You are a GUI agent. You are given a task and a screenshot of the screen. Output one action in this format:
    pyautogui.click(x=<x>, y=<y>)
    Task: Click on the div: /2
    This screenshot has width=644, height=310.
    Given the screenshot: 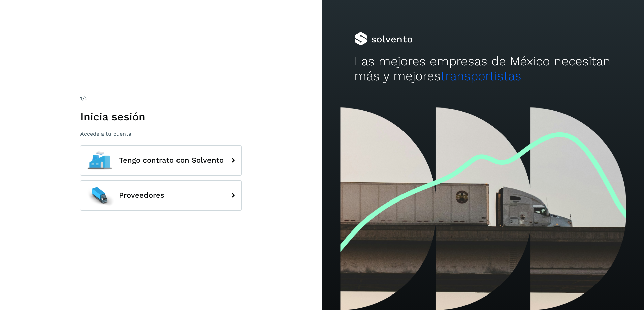 What is the action you would take?
    pyautogui.click(x=161, y=99)
    